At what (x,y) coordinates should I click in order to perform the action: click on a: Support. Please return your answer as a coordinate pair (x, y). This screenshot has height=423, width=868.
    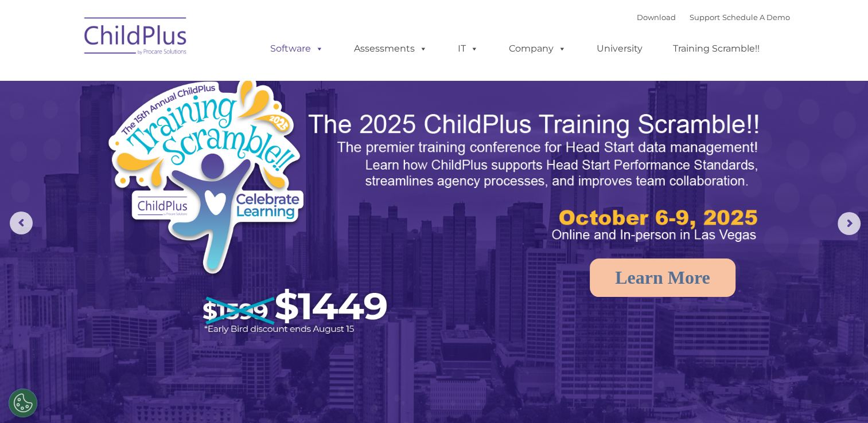
    Looking at the image, I should click on (705, 18).